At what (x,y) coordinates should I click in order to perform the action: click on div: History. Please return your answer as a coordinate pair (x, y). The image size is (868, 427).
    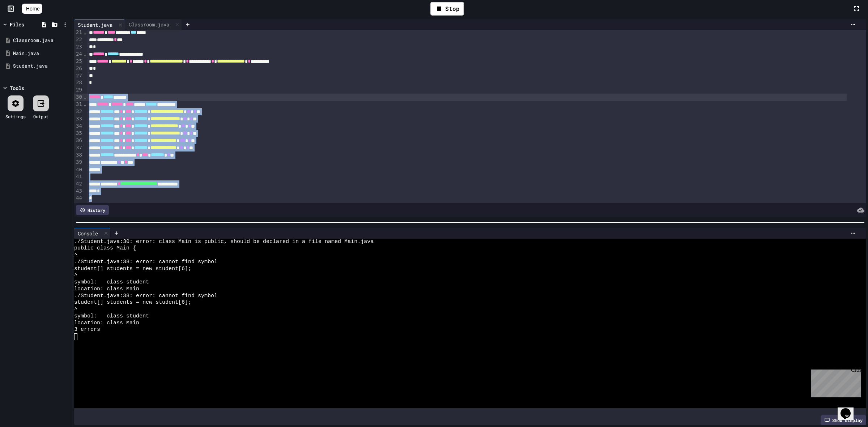
    Looking at the image, I should click on (92, 210).